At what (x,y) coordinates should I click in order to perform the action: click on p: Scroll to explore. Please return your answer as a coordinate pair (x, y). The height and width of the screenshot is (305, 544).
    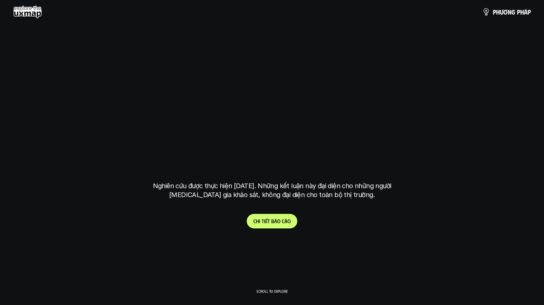
    Looking at the image, I should click on (272, 291).